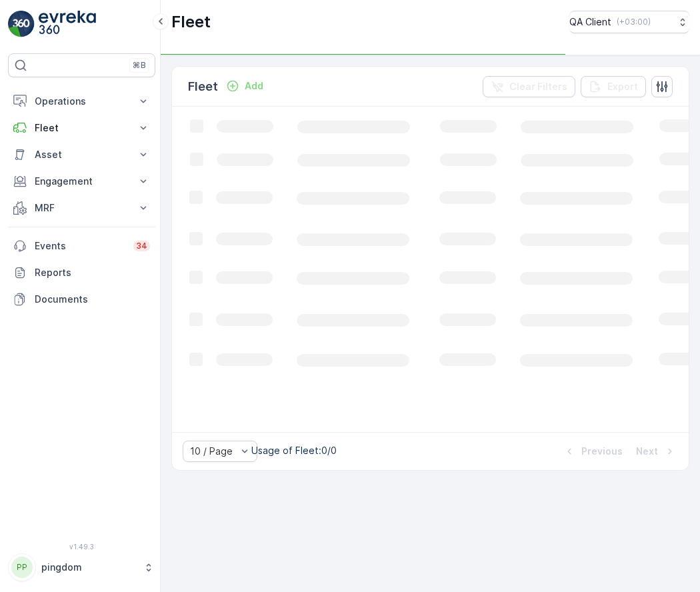 This screenshot has width=700, height=592. Describe the element at coordinates (81, 300) in the screenshot. I see `a: Documents` at that location.